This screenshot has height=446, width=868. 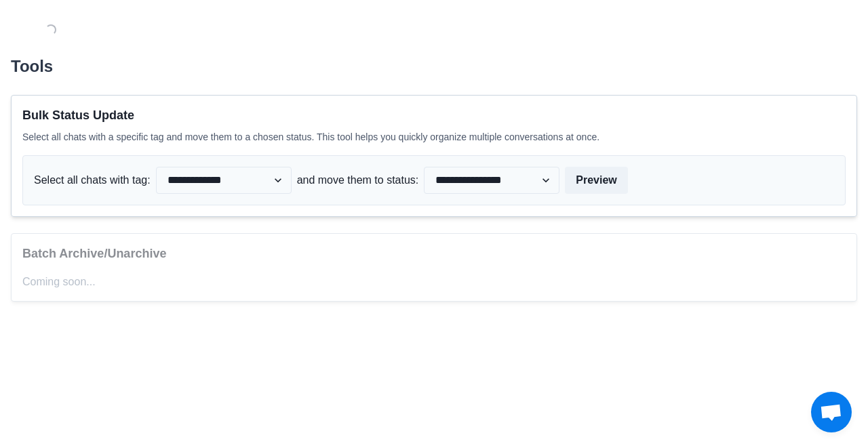 I want to click on p: Select all chats with a specific tag and move them to a chosen status. This tool helps you quickl..., so click(x=434, y=137).